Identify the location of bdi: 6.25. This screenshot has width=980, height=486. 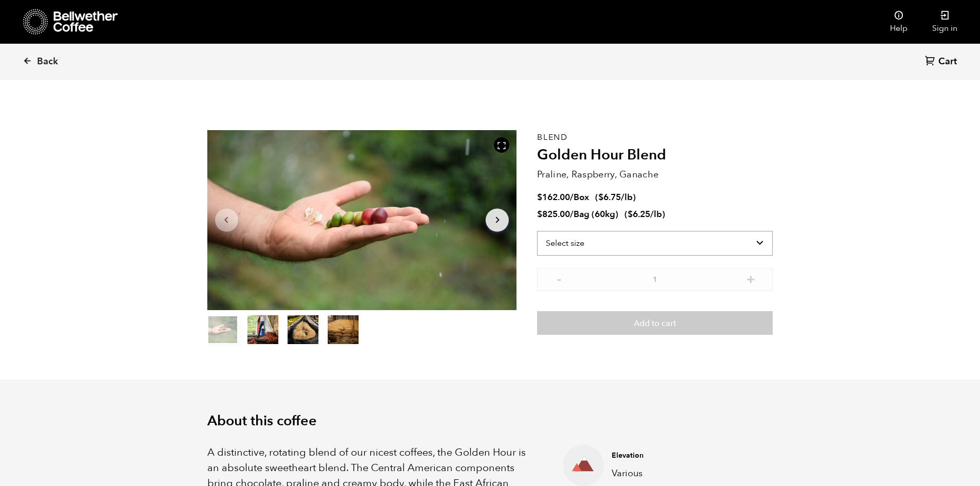
(639, 214).